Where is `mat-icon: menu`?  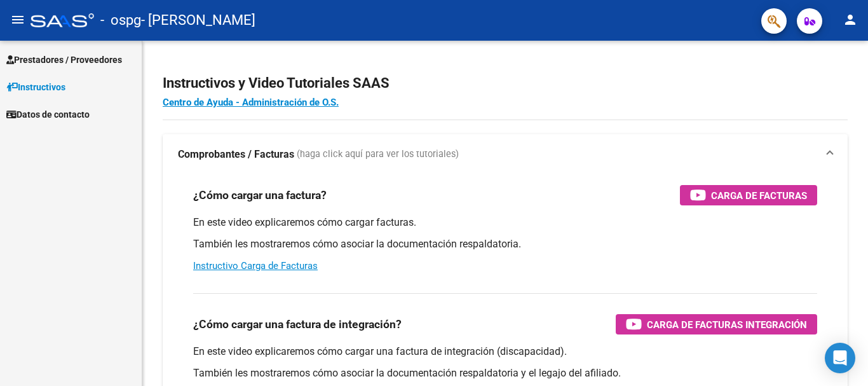 mat-icon: menu is located at coordinates (18, 20).